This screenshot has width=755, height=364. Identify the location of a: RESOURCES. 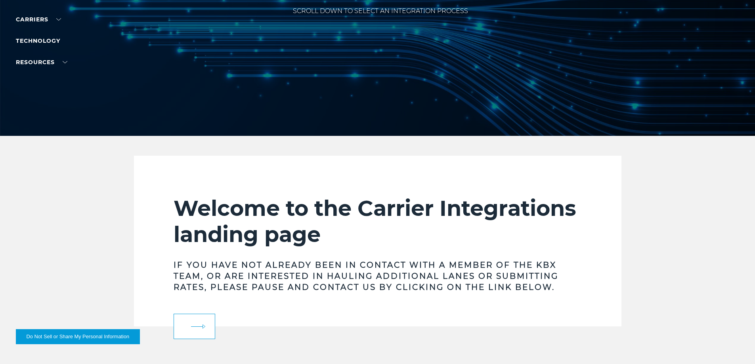
(42, 62).